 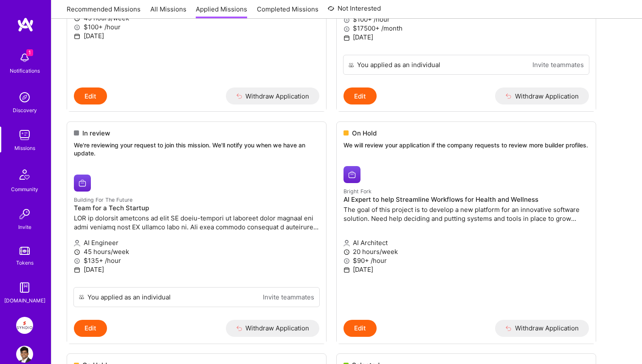 I want to click on img: logo, so click(x=25, y=24).